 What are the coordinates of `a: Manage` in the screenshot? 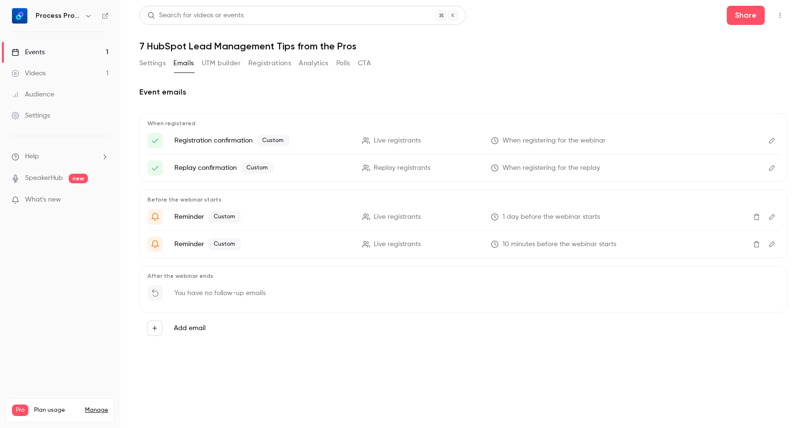 It's located at (97, 411).